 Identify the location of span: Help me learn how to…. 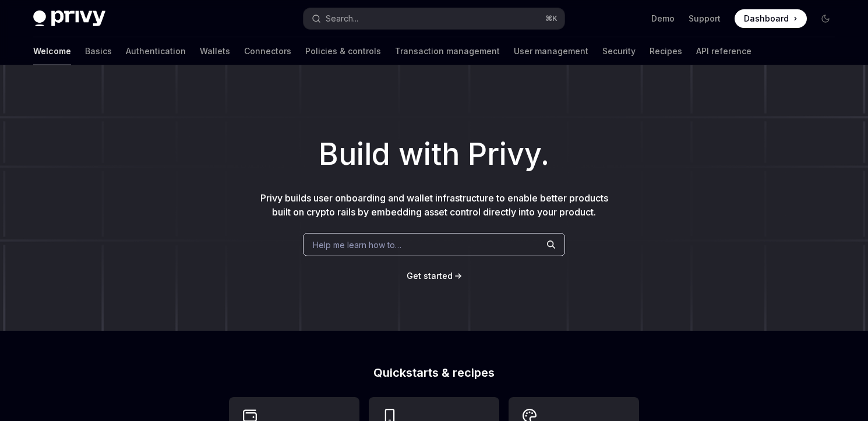
(357, 244).